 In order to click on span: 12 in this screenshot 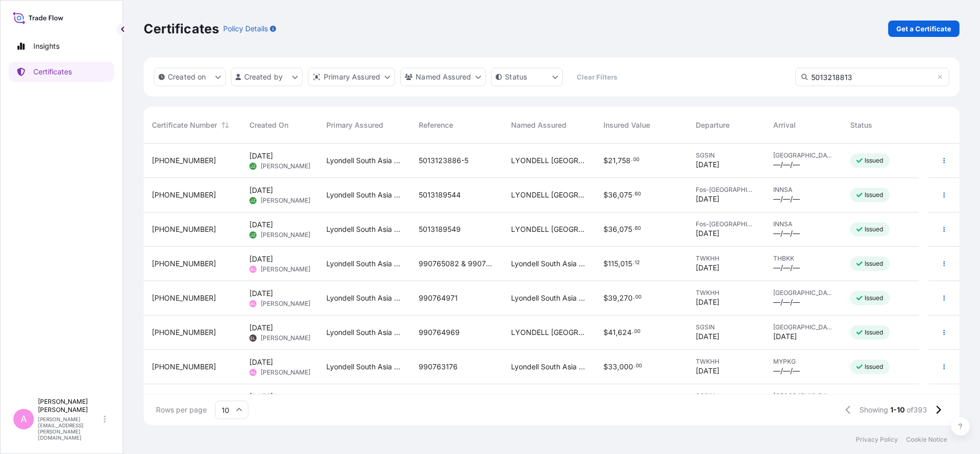, I will do `click(637, 263)`.